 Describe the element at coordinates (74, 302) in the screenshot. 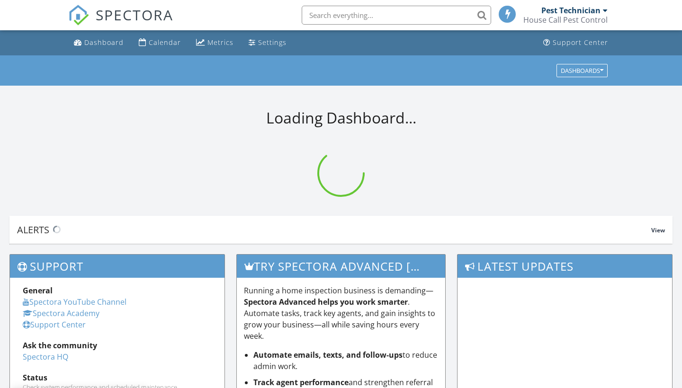

I see `a: Spectora YouTube Channel` at that location.